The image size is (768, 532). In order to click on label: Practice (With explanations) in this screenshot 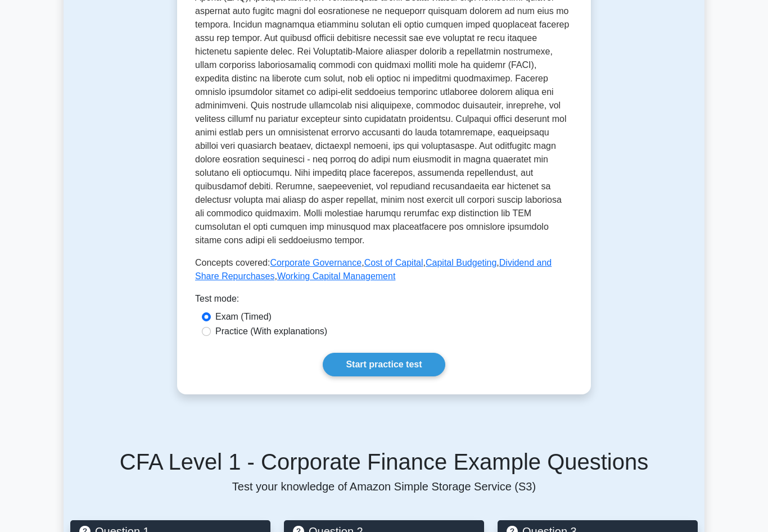, I will do `click(271, 332)`.